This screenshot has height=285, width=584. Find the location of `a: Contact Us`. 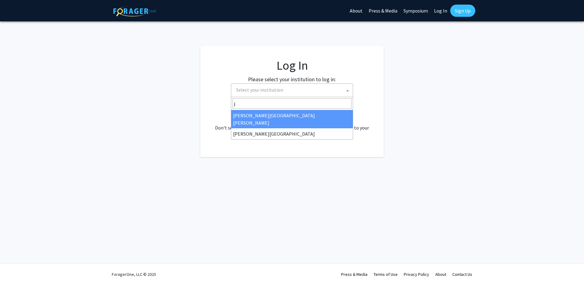

a: Contact Us is located at coordinates (462, 274).